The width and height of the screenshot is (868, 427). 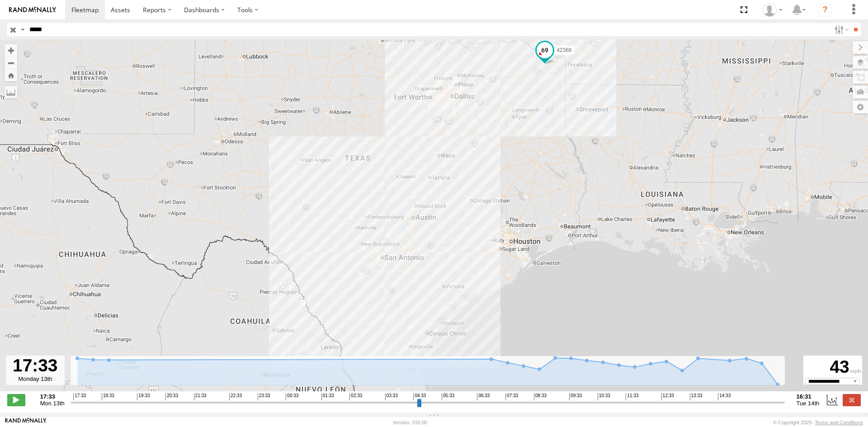 I want to click on span: 11:33, so click(x=632, y=397).